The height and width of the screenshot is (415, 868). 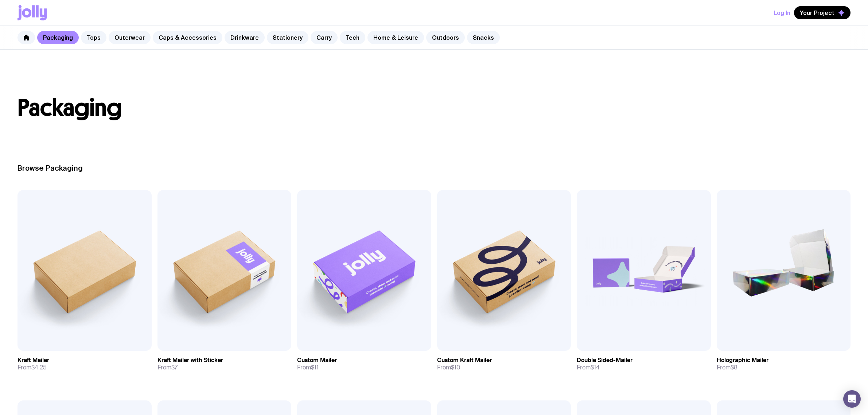 What do you see at coordinates (288, 38) in the screenshot?
I see `a: Stationery` at bounding box center [288, 38].